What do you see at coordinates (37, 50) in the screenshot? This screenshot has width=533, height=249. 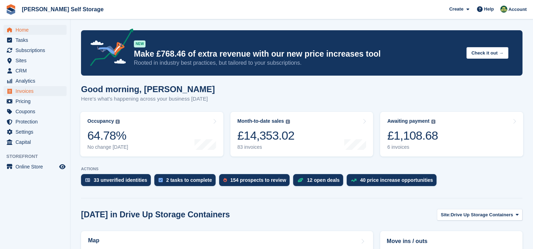 I see `span: Subscriptions` at bounding box center [37, 50].